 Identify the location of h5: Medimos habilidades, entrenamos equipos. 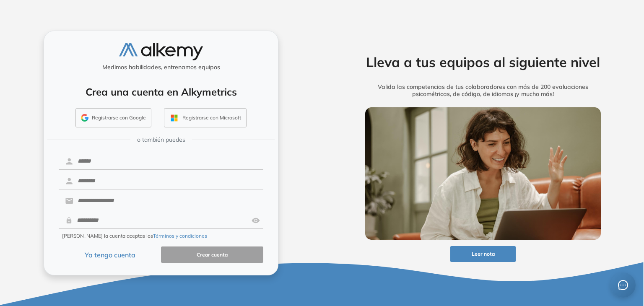
(161, 67).